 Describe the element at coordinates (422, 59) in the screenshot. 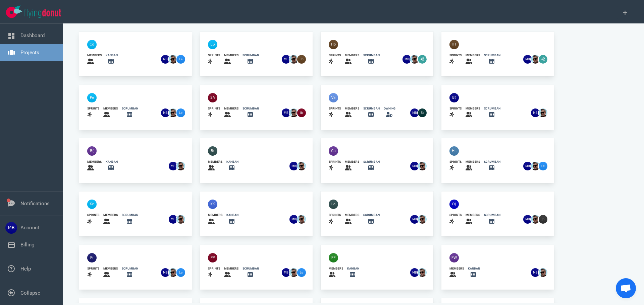

I see `text: +2` at that location.